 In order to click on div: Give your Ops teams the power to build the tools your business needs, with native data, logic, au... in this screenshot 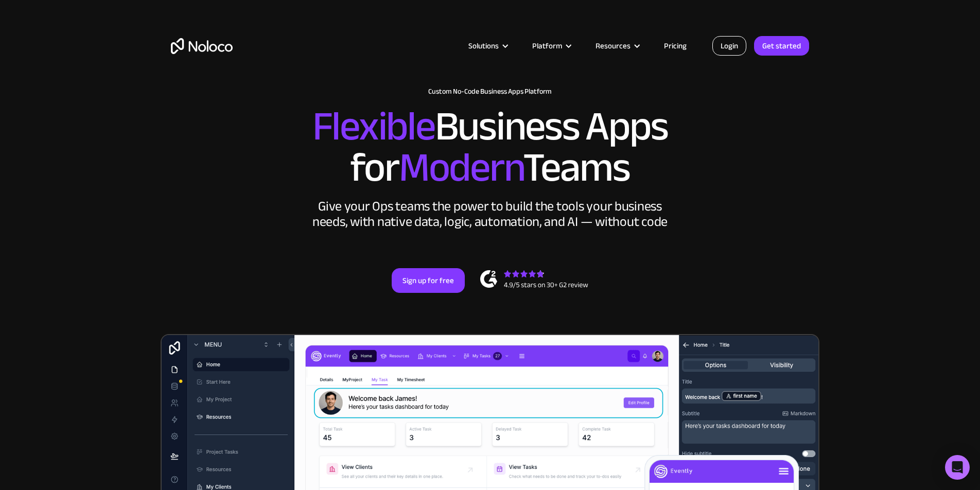, I will do `click(490, 214)`.